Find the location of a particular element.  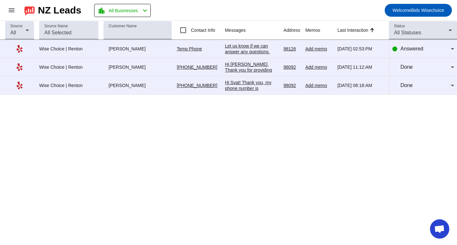

mat-label: Status is located at coordinates (399, 26).